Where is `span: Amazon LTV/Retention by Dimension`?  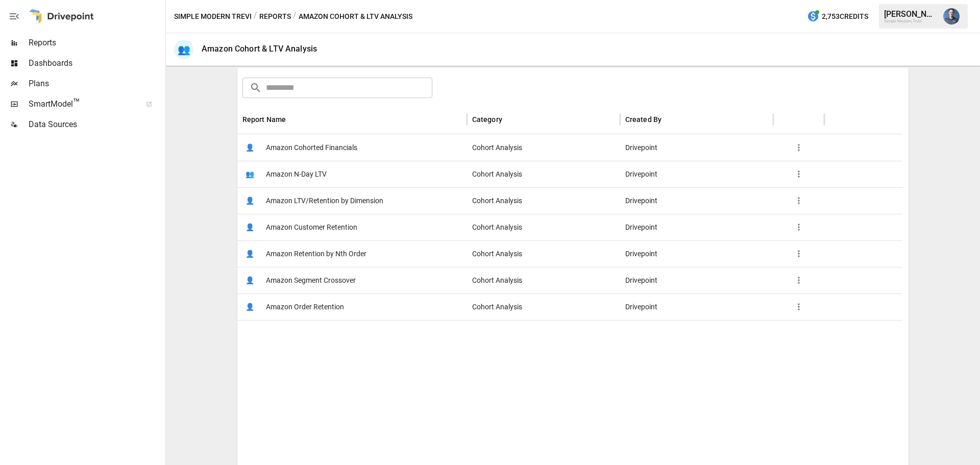
span: Amazon LTV/Retention by Dimension is located at coordinates (325, 201).